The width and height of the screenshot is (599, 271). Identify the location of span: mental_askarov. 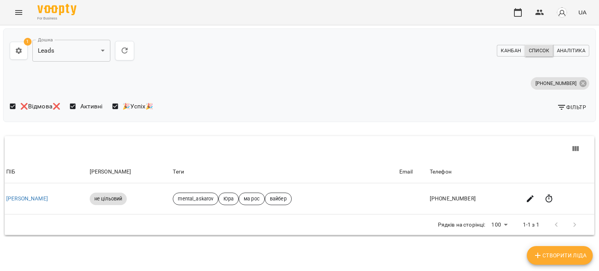
(195, 199).